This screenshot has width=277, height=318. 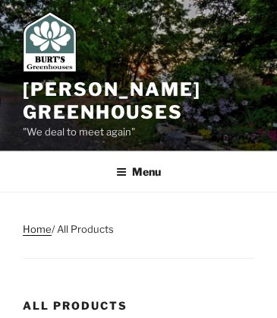 What do you see at coordinates (138, 132) in the screenshot?
I see `p: "We deal to meet again"` at bounding box center [138, 132].